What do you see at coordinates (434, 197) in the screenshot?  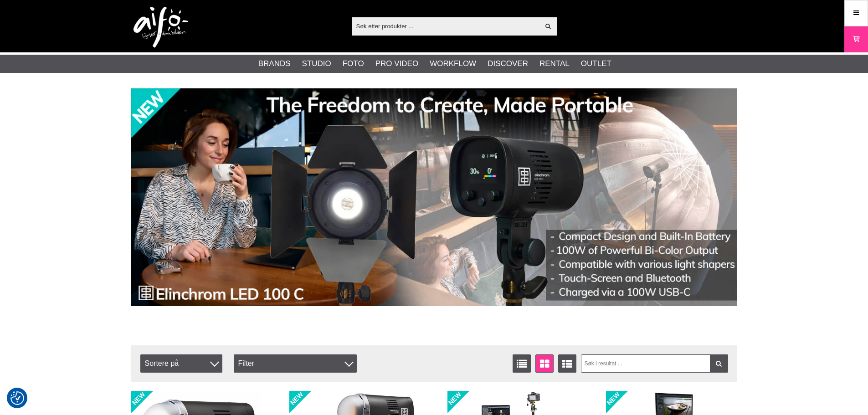 I see `img: Ad:002 banner-elin-led100c11390x.jpg` at bounding box center [434, 197].